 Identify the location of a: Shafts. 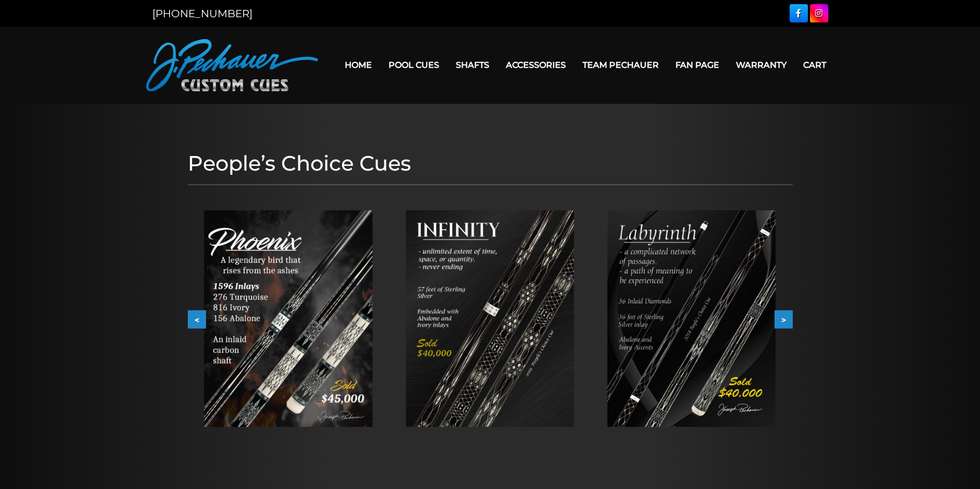
(472, 64).